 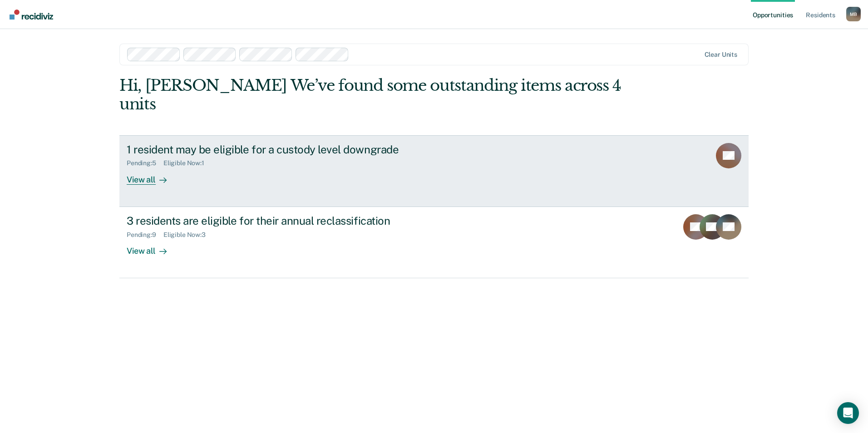 I want to click on div: Pending : 5, so click(x=145, y=163).